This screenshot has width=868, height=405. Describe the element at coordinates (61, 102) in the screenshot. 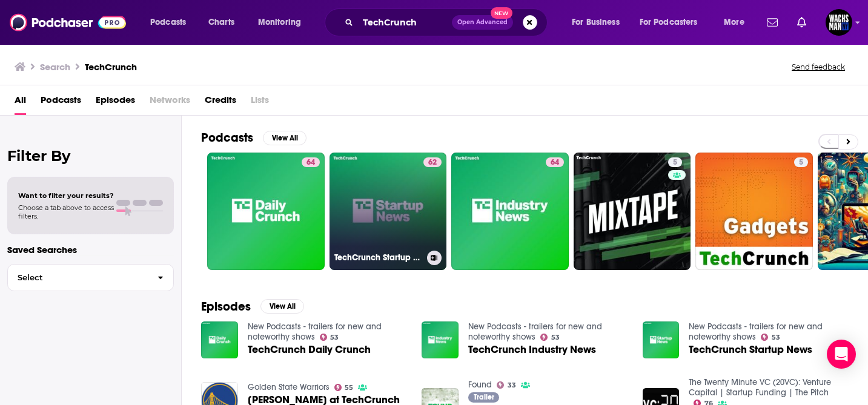

I see `a: Podcasts` at that location.